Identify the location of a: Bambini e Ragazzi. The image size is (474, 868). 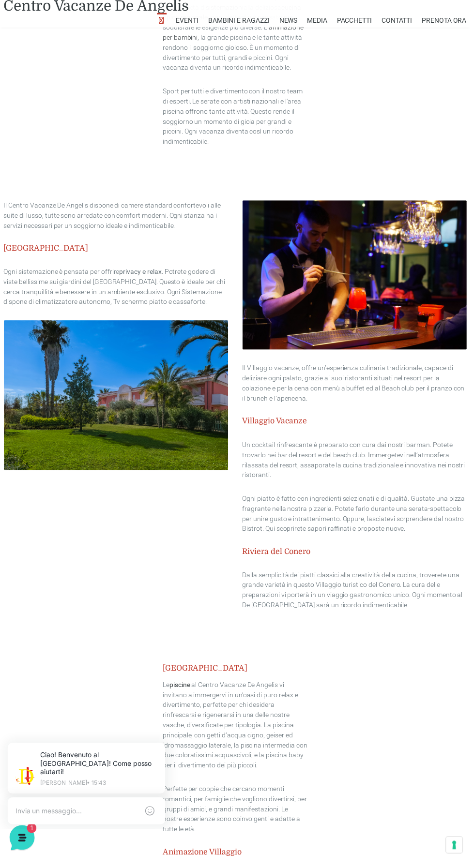
(241, 20).